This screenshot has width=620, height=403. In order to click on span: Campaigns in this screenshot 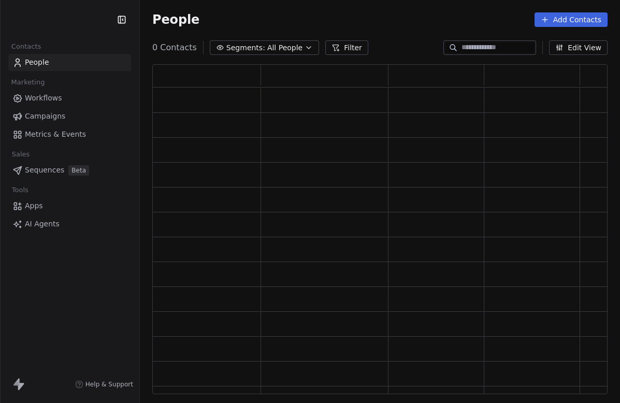, I will do `click(45, 116)`.